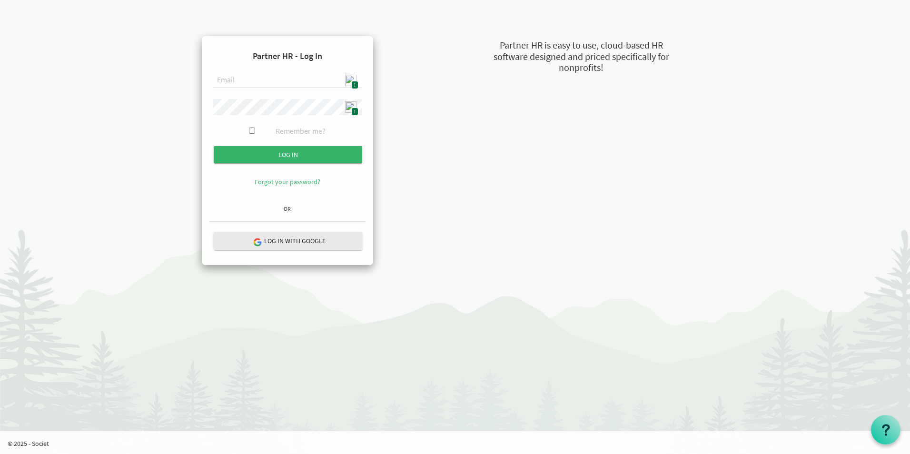 This screenshot has height=454, width=910. Describe the element at coordinates (288, 241) in the screenshot. I see `button: Log in with Google` at that location.